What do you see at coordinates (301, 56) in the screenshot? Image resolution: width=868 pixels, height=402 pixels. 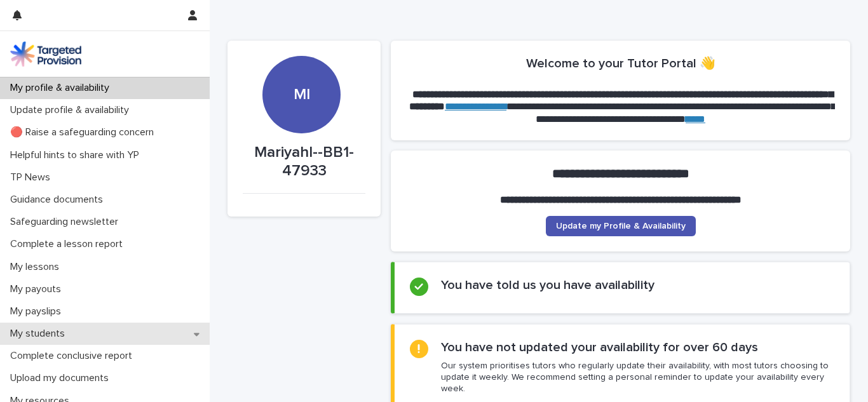 I see `div: MI` at bounding box center [301, 56].